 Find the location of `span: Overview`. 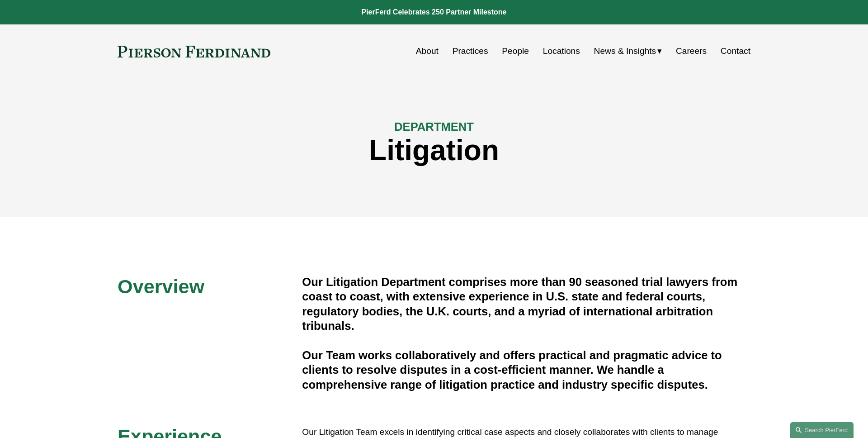

span: Overview is located at coordinates (161, 286).